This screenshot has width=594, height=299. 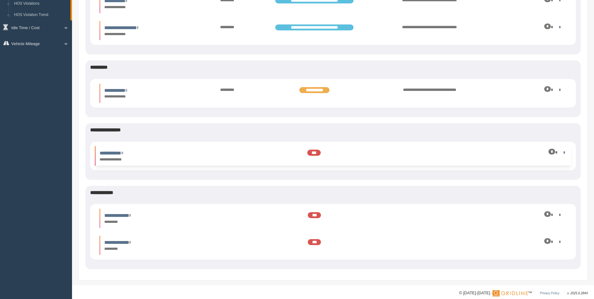 What do you see at coordinates (577, 293) in the screenshot?
I see `span: v. 2025.6.2844` at bounding box center [577, 293].